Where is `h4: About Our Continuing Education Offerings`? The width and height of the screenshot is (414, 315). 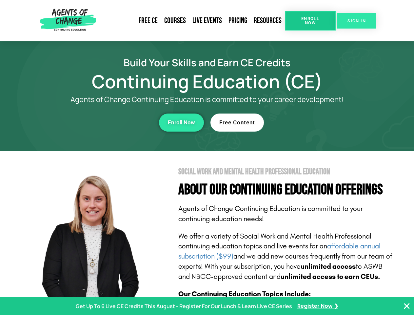
h4: About Our Continuing Education Offerings is located at coordinates (286, 190).